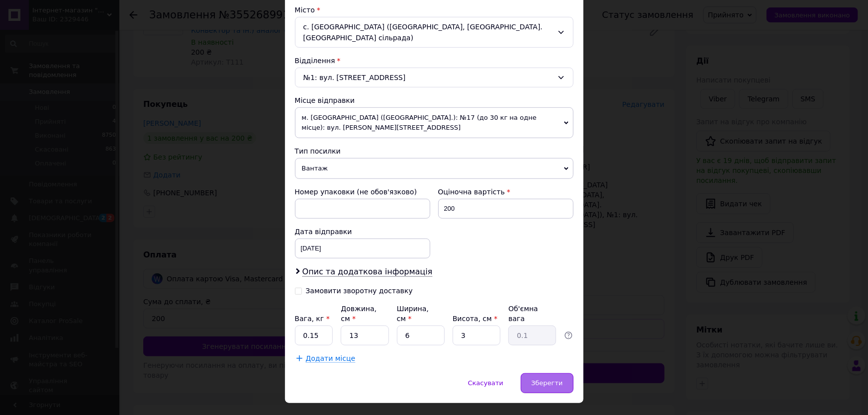 This screenshot has height=415, width=868. What do you see at coordinates (413, 313) in the screenshot?
I see `label: Ширина, см` at bounding box center [413, 313].